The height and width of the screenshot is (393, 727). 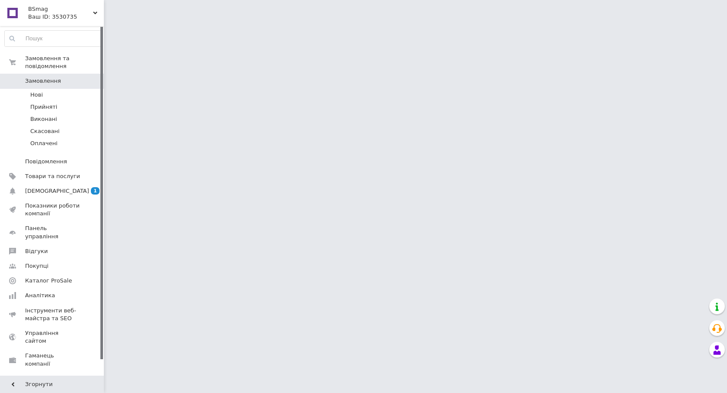 What do you see at coordinates (48, 280) in the screenshot?
I see `span: Каталог ProSale` at bounding box center [48, 280].